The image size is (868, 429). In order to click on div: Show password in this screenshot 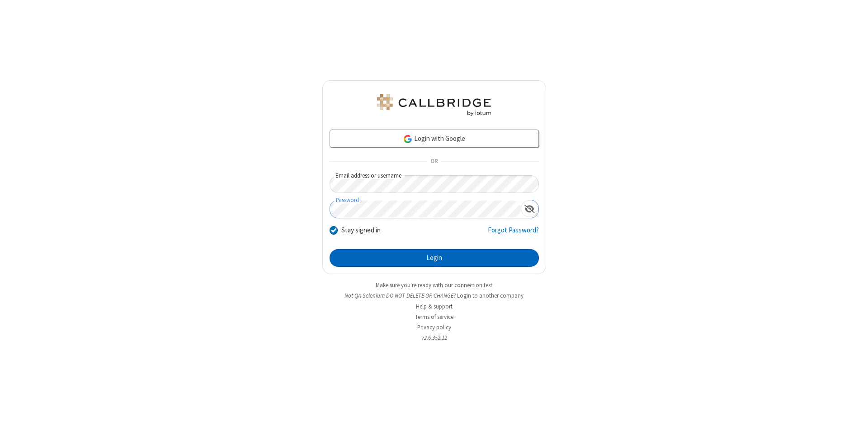, I will do `click(530, 209)`.